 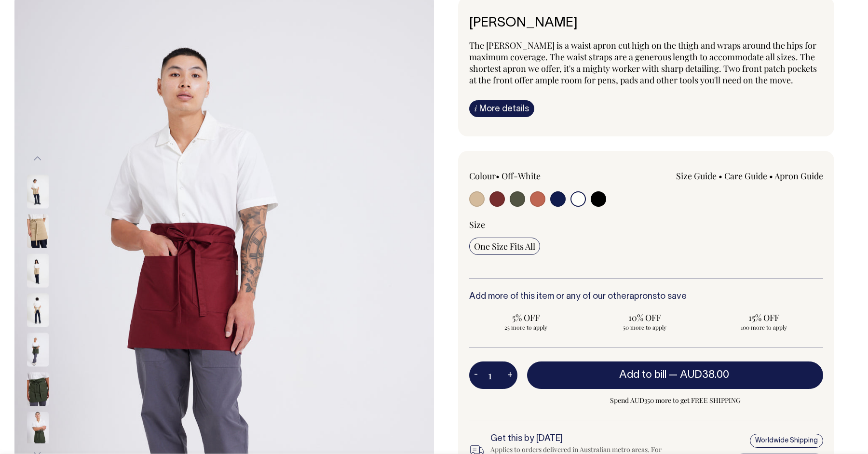 What do you see at coordinates (645, 318) in the screenshot?
I see `span: 10% OFF` at bounding box center [645, 318].